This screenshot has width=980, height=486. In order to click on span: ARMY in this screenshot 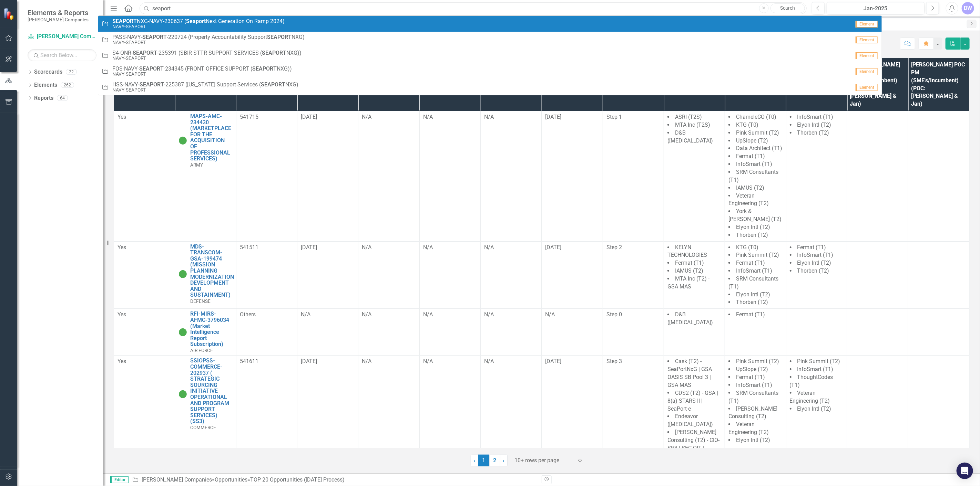, I will do `click(196, 165)`.